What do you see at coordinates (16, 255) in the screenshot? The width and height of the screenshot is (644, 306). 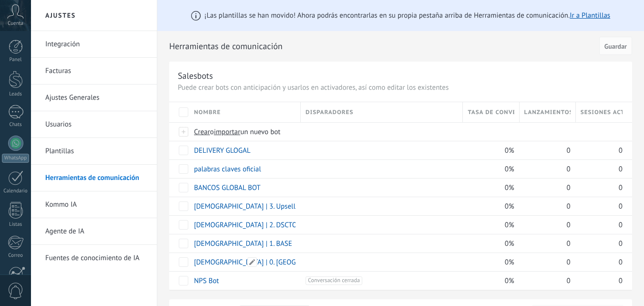 I see `div: Correo` at bounding box center [16, 255].